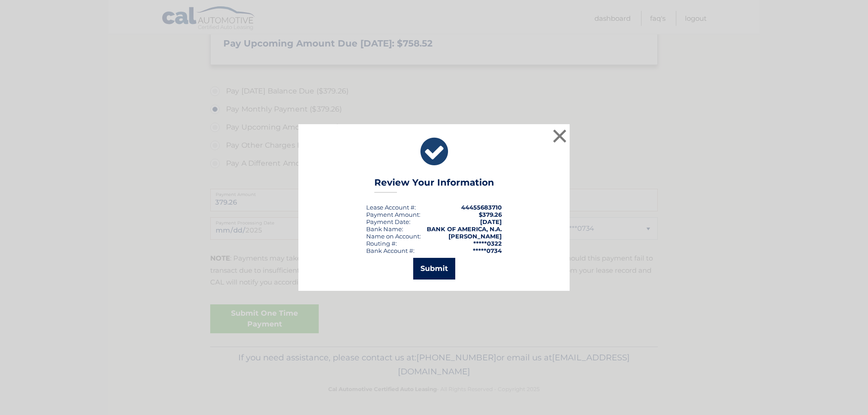  Describe the element at coordinates (388, 221) in the screenshot. I see `span: Payment Date` at that location.